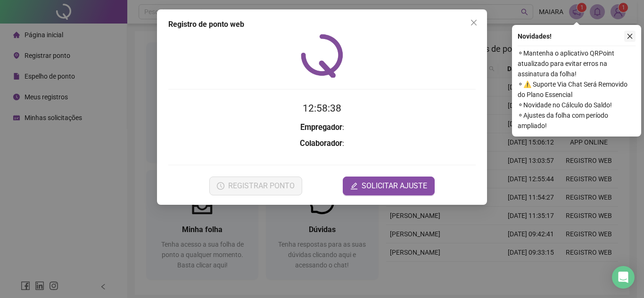 Image resolution: width=644 pixels, height=298 pixels. Describe the element at coordinates (623, 277) in the screenshot. I see `div: Open Intercom Messenger` at that location.